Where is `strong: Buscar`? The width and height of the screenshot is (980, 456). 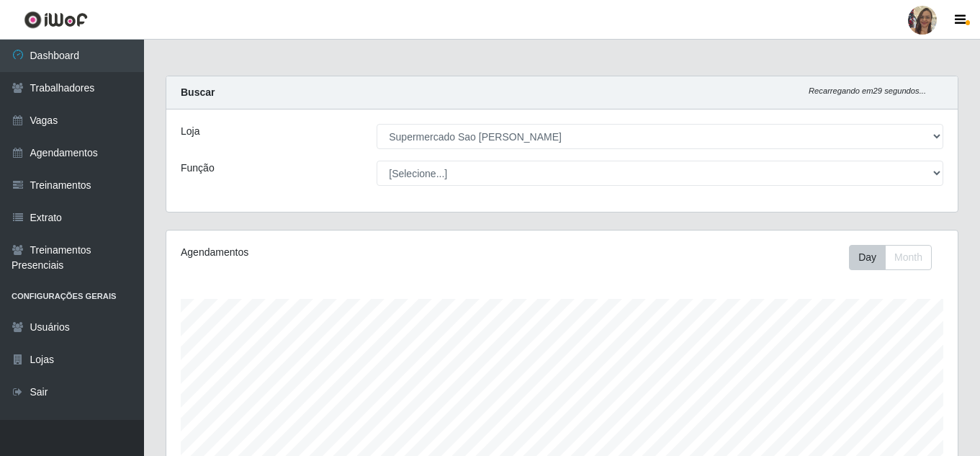 strong: Buscar is located at coordinates (197, 92).